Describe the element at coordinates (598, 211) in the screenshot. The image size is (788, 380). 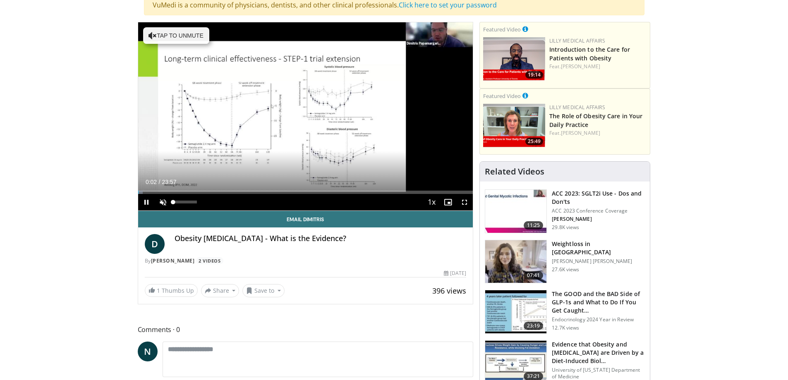
I see `p: ACC 2023 Conference Coverage` at that location.